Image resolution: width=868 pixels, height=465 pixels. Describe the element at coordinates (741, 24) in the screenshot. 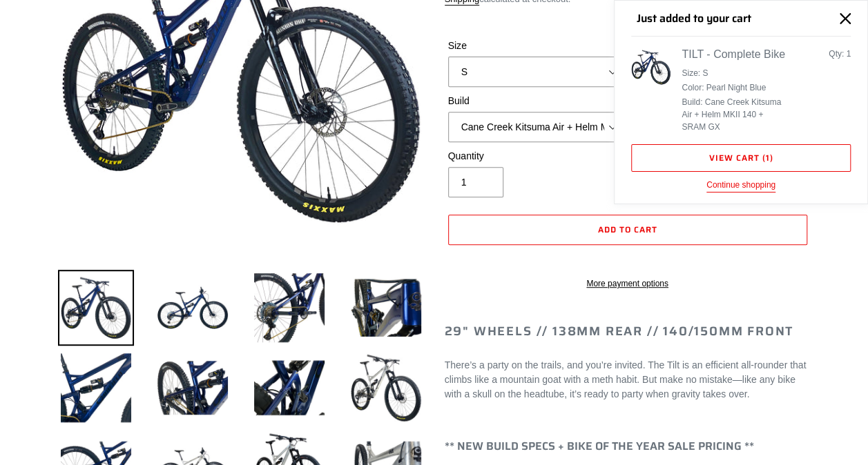

I see `h2: Just added to your cart` at that location.